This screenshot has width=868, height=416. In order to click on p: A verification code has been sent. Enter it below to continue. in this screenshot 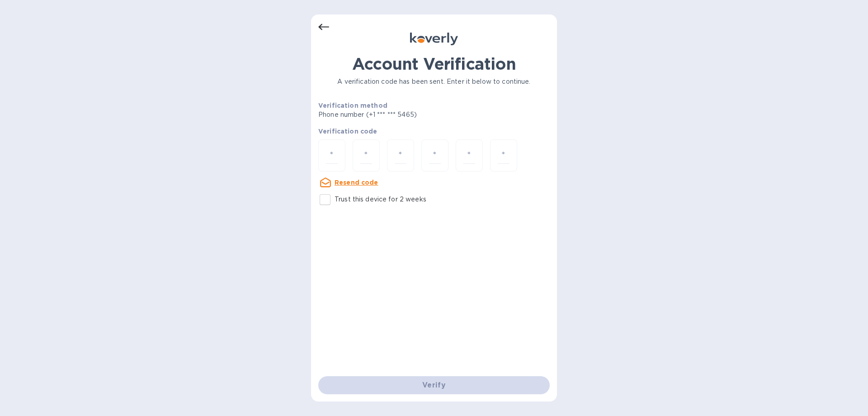, I will do `click(434, 81)`.